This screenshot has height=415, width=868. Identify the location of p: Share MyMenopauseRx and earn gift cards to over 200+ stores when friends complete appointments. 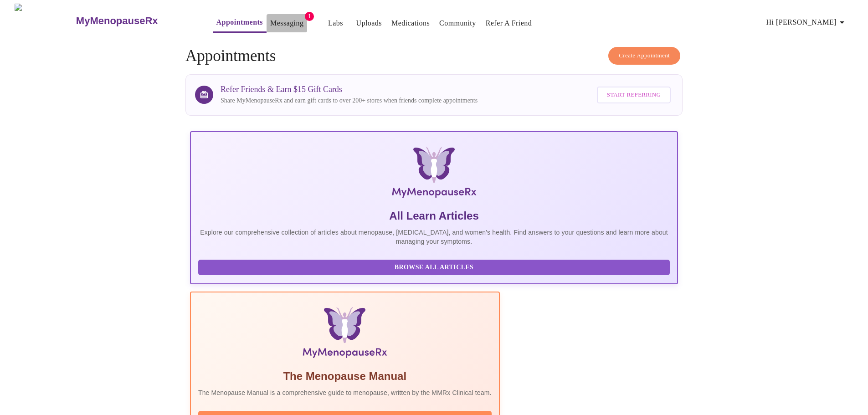
(349, 101).